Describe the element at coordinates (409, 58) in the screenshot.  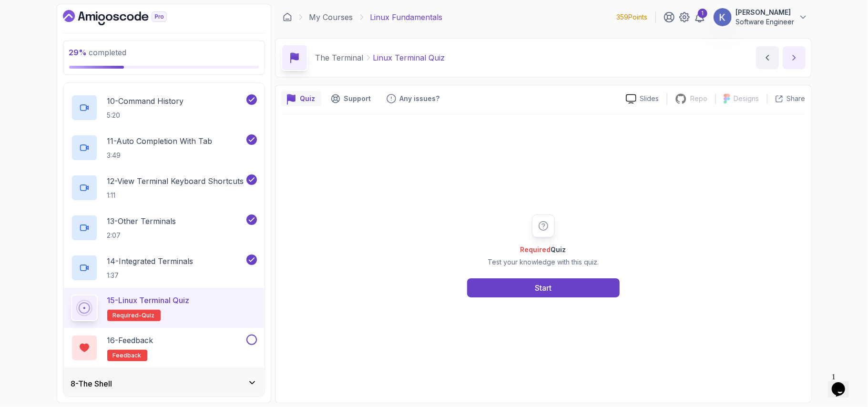
I see `p: Linux Terminal Quiz` at that location.